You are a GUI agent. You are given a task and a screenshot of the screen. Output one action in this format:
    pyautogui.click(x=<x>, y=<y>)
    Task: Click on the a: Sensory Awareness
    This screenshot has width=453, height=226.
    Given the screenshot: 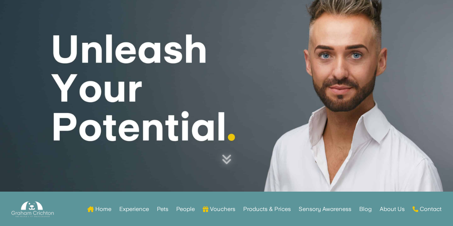 What is the action you would take?
    pyautogui.click(x=325, y=209)
    